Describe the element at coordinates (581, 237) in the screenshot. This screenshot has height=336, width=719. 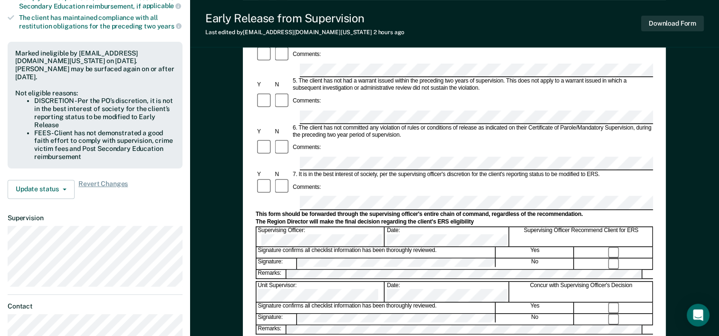
I see `div: Supervising Officer Recommend Client for ERS` at that location.